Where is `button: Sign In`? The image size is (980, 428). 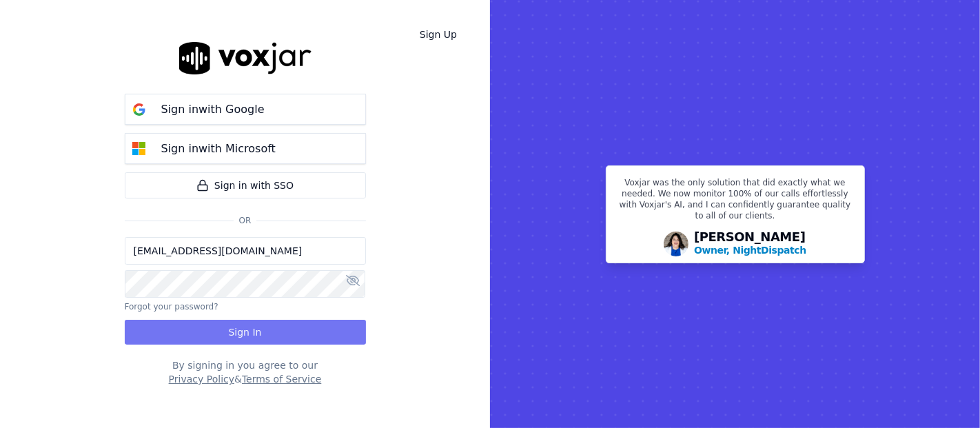
button: Sign In is located at coordinates (245, 332).